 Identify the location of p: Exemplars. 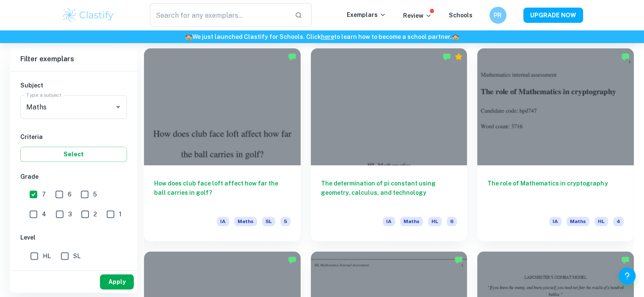
(366, 15).